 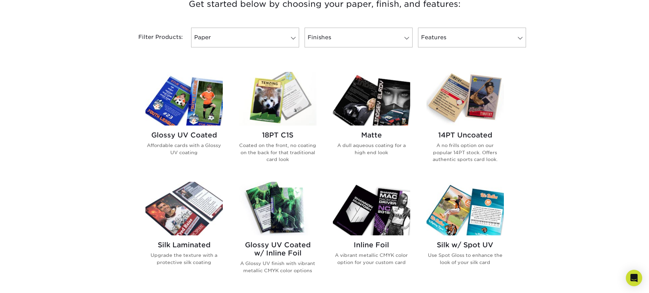 What do you see at coordinates (154, 37) in the screenshot?
I see `div: Filter Products:` at bounding box center [154, 37].